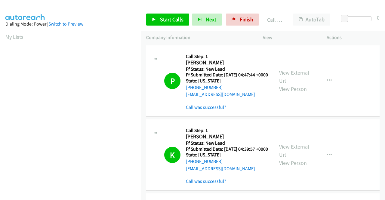 This screenshot has width=385, height=200. Describe the element at coordinates (358, 19) in the screenshot. I see `div: Delay between calls (in seconds)` at that location.